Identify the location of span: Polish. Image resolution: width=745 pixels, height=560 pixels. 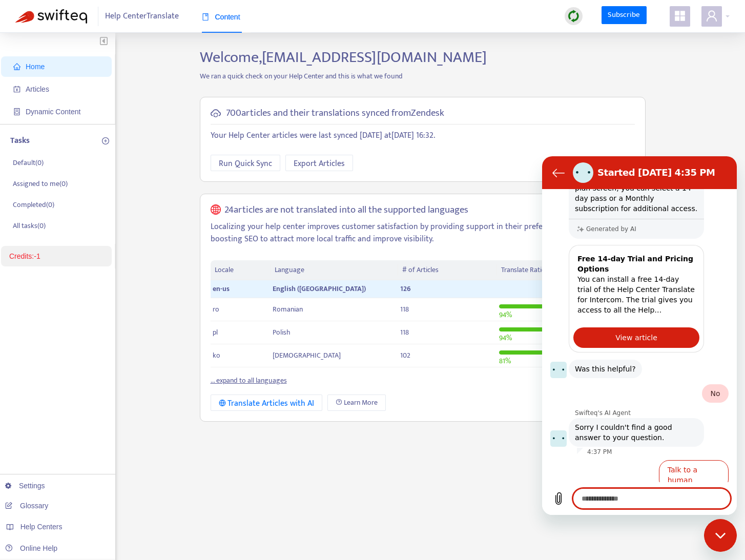
(281, 332).